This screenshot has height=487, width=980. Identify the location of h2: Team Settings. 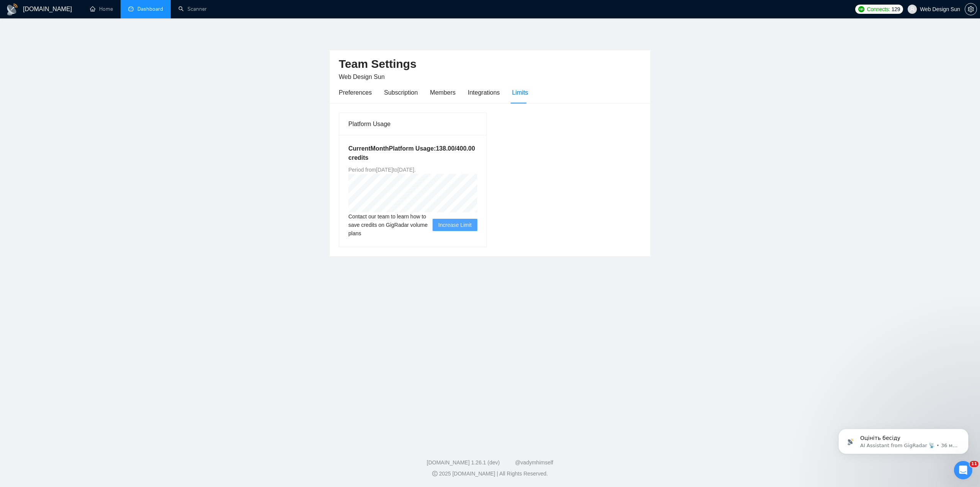
(490, 64).